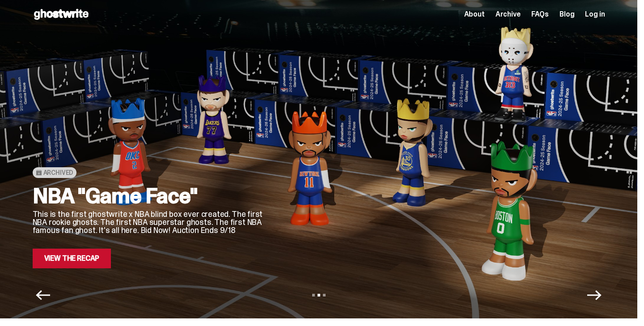 The height and width of the screenshot is (326, 644). Describe the element at coordinates (149, 222) in the screenshot. I see `p: This is the first ghostwrite x NBA blind box ever created. The first NBA rookie ghosts. The first...` at that location.